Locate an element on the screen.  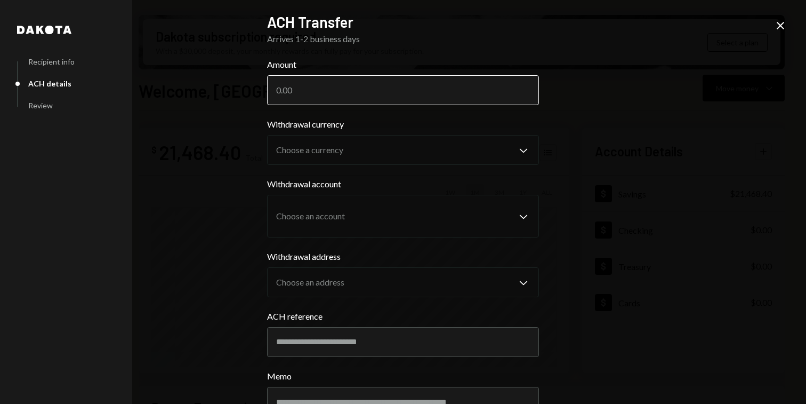
label: Withdrawal address is located at coordinates (403, 256).